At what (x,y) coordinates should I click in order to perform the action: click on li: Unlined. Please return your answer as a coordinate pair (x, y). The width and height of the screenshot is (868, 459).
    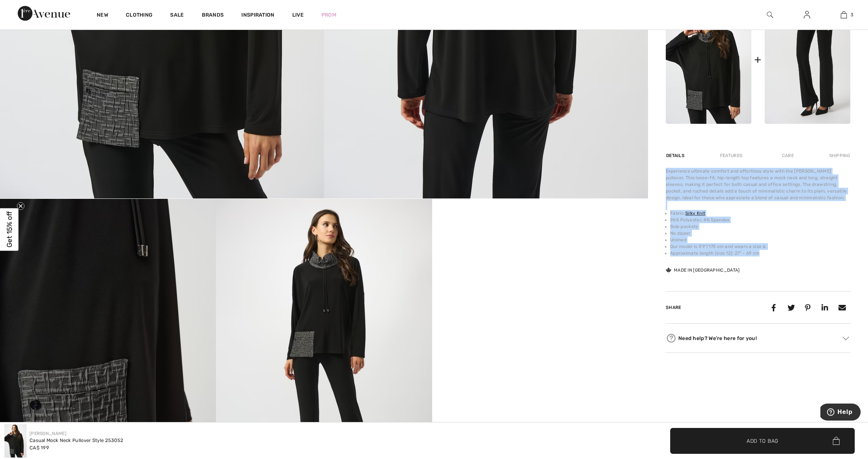
    Looking at the image, I should click on (761, 239).